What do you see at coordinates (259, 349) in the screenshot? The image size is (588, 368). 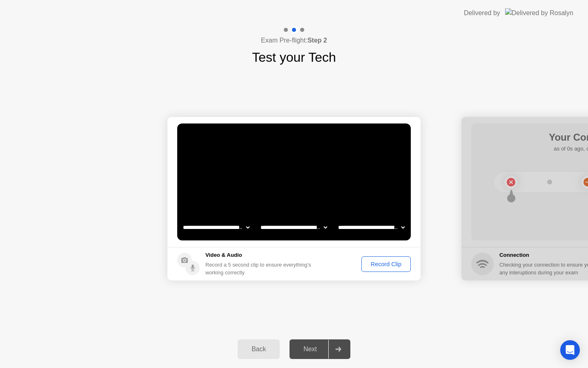 I see `div: Back` at bounding box center [259, 349].